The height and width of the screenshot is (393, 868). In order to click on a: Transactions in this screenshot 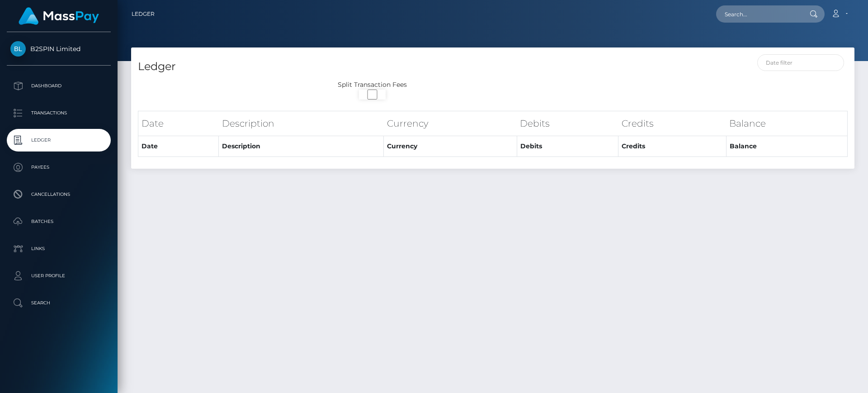, I will do `click(59, 113)`.